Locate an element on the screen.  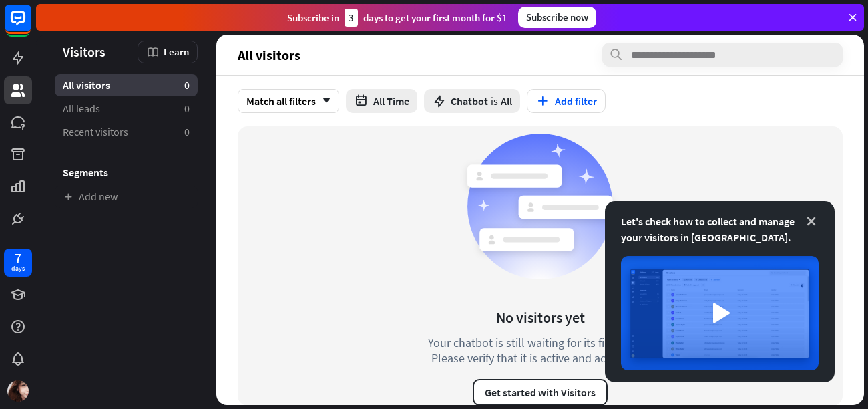
button: All Time is located at coordinates (381, 101).